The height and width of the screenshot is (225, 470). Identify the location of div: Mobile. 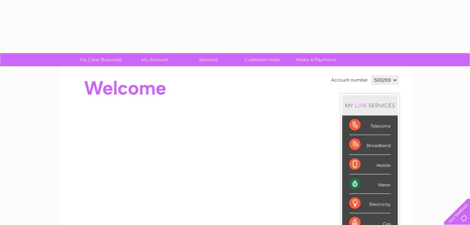
(369, 164).